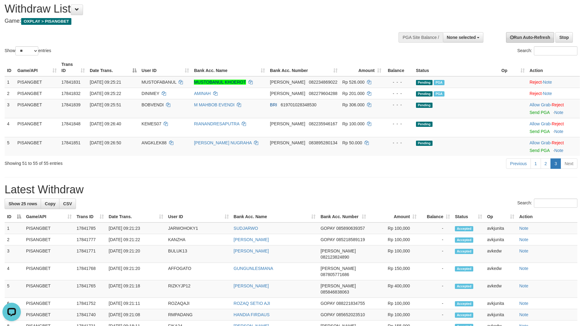 The height and width of the screenshot is (326, 582). Describe the element at coordinates (530, 37) in the screenshot. I see `a: Run Auto-Refresh` at that location.